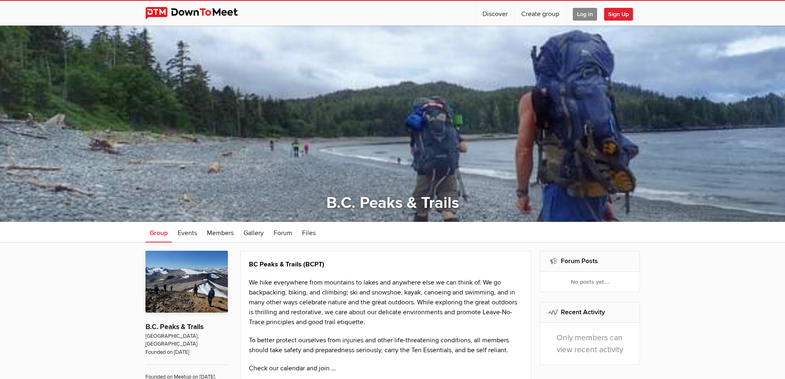  Describe the element at coordinates (283, 233) in the screenshot. I see `span: Forum` at that location.